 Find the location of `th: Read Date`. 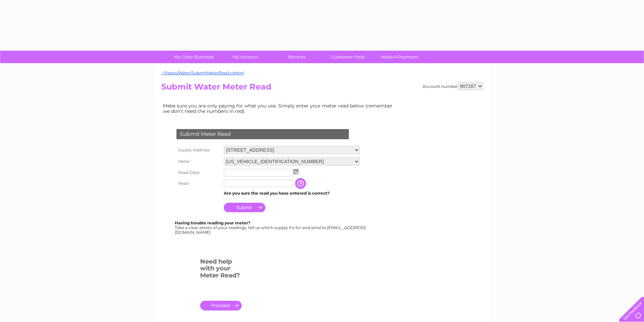

th: Read Date is located at coordinates (199, 173).